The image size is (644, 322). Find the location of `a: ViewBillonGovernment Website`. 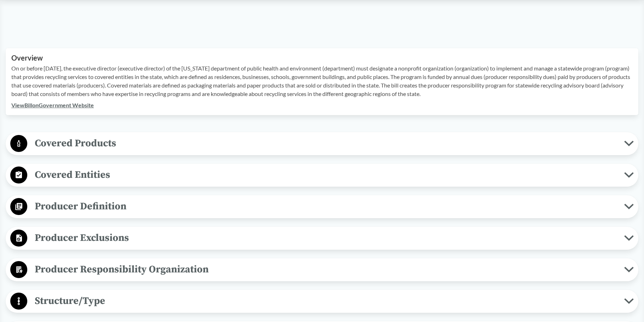

a: ViewBillonGovernment Website is located at coordinates (53, 105).